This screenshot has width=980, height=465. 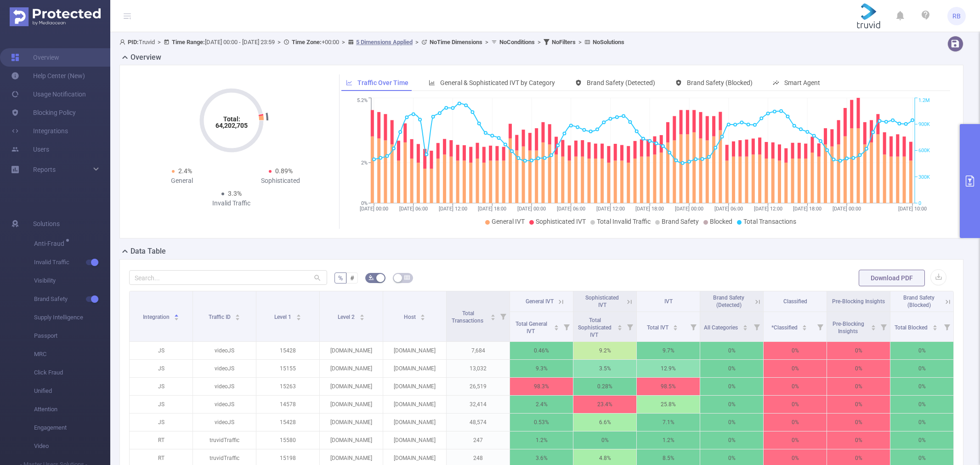 I want to click on p: 9.7%, so click(x=668, y=351).